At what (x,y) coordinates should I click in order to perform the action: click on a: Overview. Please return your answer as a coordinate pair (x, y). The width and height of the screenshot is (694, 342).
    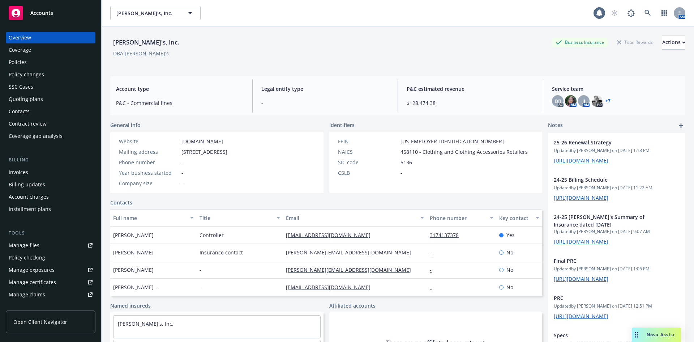
    Looking at the image, I should click on (51, 38).